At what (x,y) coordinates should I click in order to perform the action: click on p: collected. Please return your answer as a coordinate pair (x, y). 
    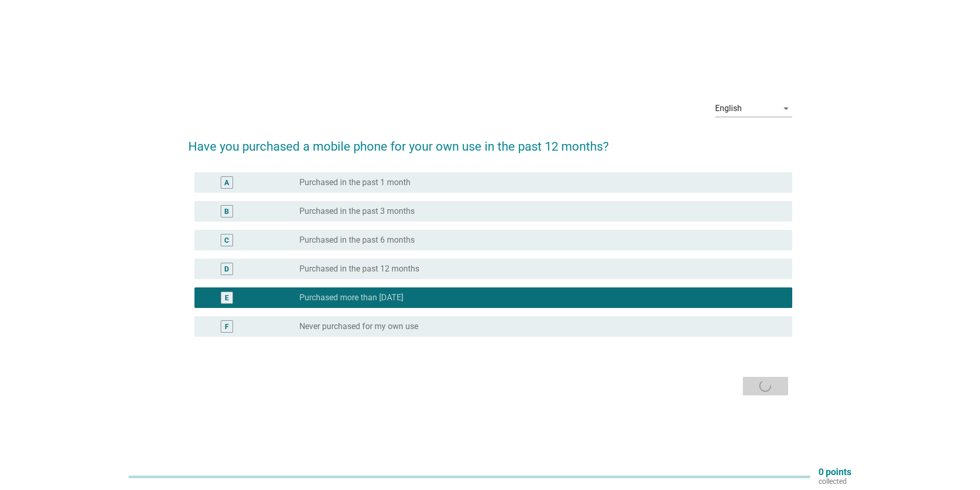
    Looking at the image, I should click on (835, 481).